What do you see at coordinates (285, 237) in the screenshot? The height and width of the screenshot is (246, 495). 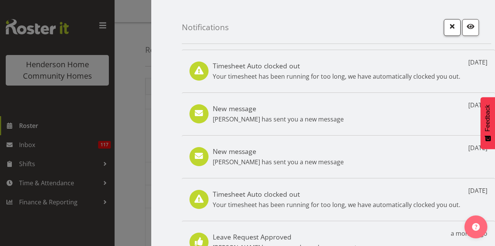 I see `h5: Leave Request Approved` at bounding box center [285, 237].